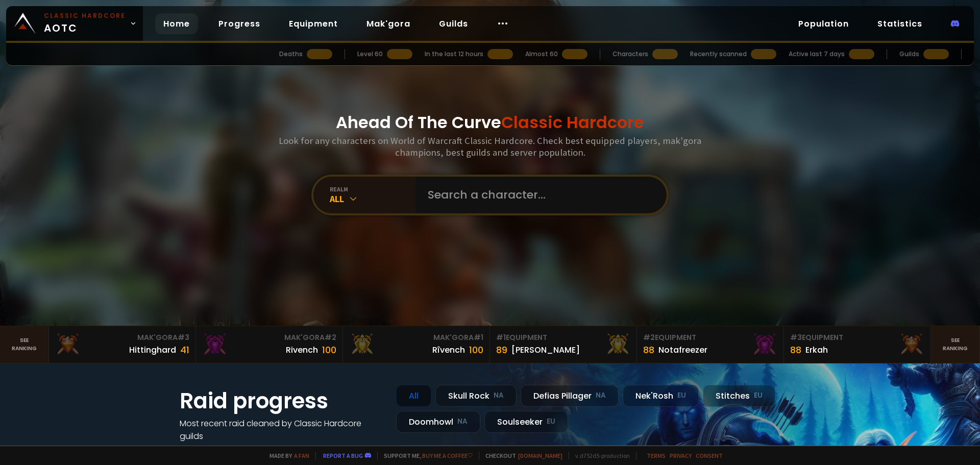 The width and height of the screenshot is (980, 465). Describe the element at coordinates (239, 23) in the screenshot. I see `a: Progress` at that location.